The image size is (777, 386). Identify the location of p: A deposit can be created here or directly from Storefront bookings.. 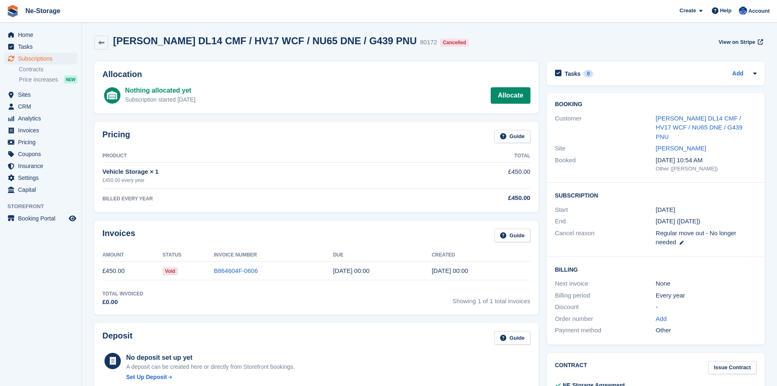
(210, 366).